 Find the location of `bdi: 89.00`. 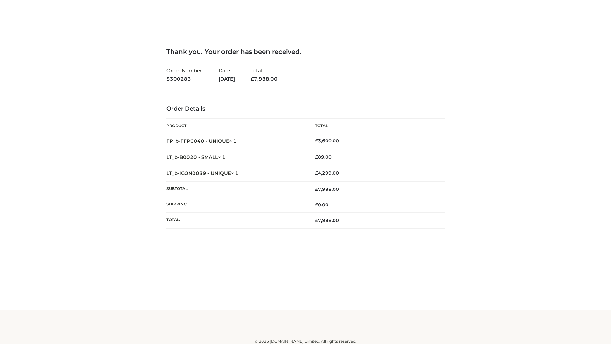

bdi: 89.00 is located at coordinates (323, 157).